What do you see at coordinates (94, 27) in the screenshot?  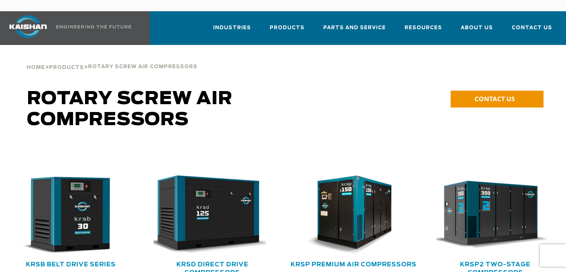 I see `img: Engineering the future` at bounding box center [94, 27].